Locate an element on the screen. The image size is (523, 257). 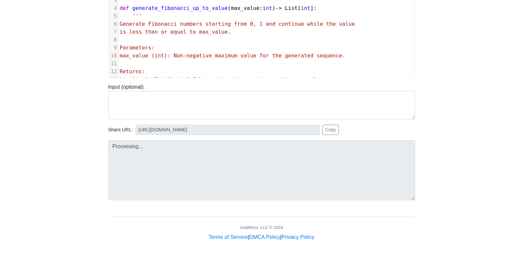
span: max_value is located at coordinates (245, 8).